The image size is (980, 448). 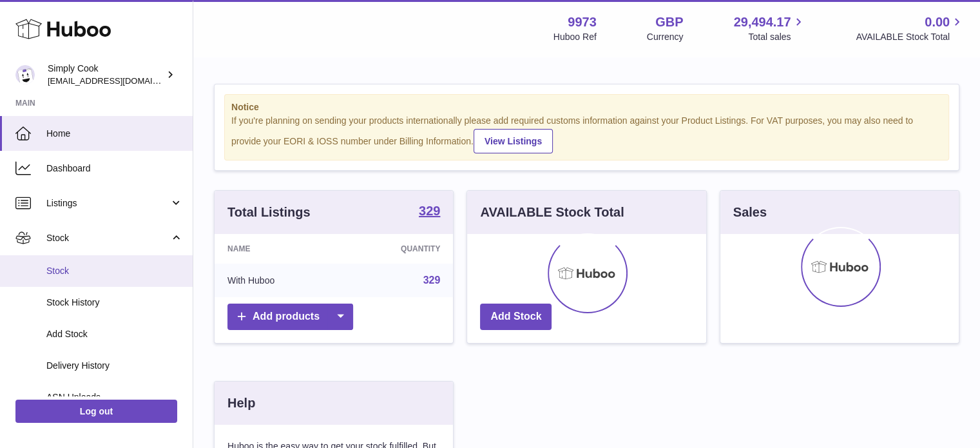 I want to click on h3: AVAILABLE Stock Total, so click(x=551, y=212).